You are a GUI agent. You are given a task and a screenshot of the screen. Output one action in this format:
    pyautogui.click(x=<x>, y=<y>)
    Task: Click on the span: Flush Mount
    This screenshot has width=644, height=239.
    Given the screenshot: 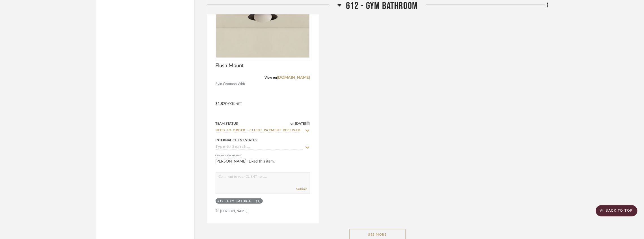 What is the action you would take?
    pyautogui.click(x=230, y=66)
    